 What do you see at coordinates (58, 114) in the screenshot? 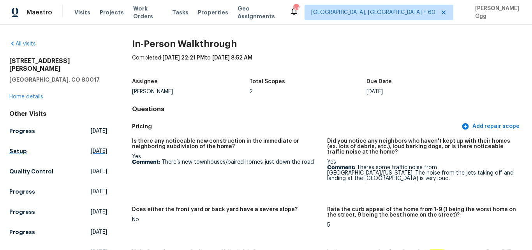
I see `div: Other Visits` at bounding box center [58, 114].